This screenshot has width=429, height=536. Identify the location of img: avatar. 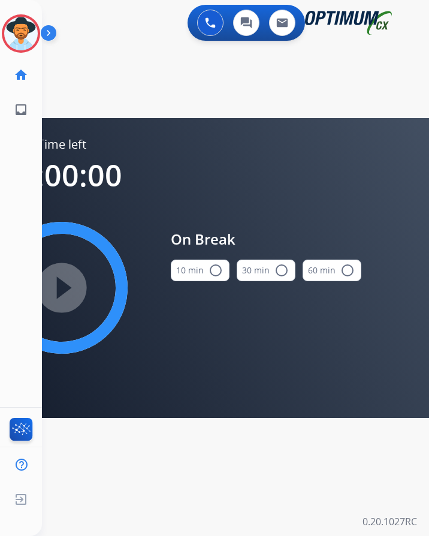
(21, 34).